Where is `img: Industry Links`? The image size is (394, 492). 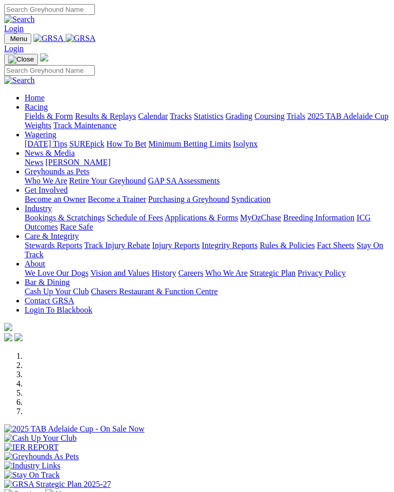
img: Industry Links is located at coordinates (32, 466).